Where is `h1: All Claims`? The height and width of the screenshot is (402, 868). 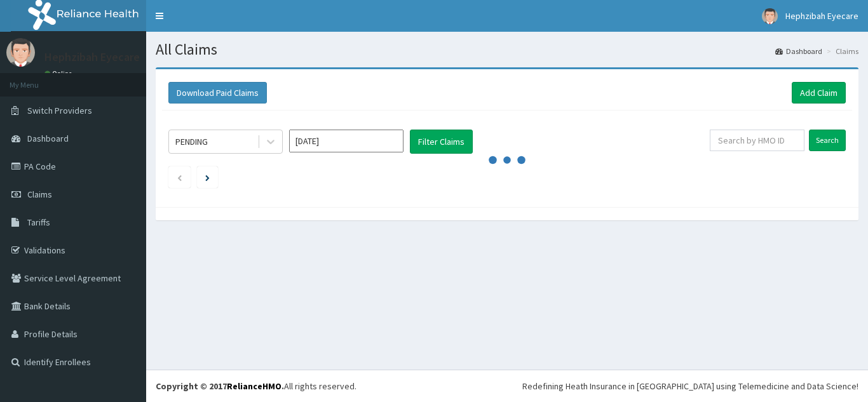 h1: All Claims is located at coordinates (507, 50).